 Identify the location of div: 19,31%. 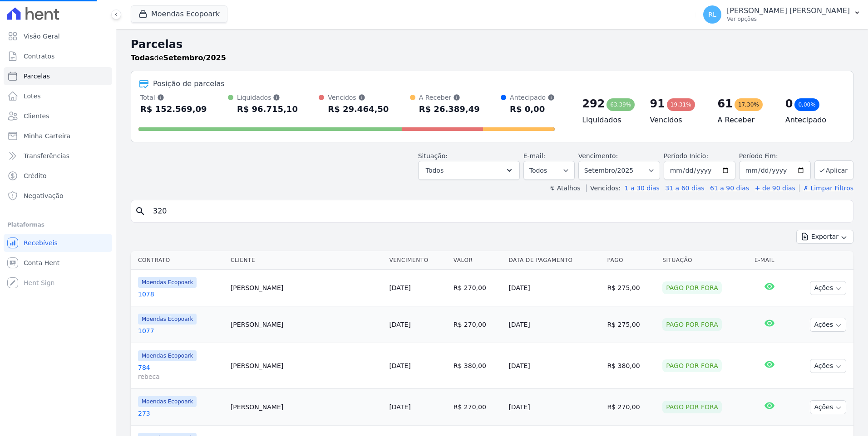
(681, 105).